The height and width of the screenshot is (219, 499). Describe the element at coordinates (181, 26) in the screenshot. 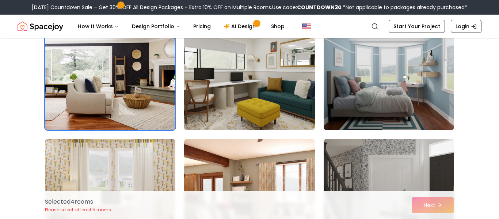

I see `nav: Main` at that location.